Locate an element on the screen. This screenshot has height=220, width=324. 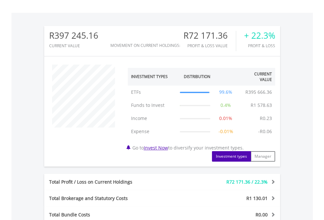
td: R1 578.63 is located at coordinates (261, 105).